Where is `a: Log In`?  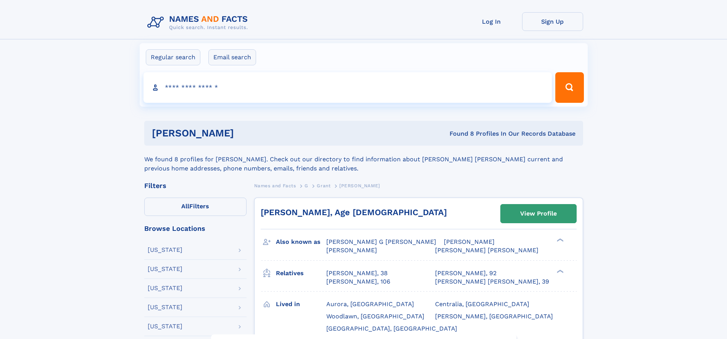 a: Log In is located at coordinates (492, 21).